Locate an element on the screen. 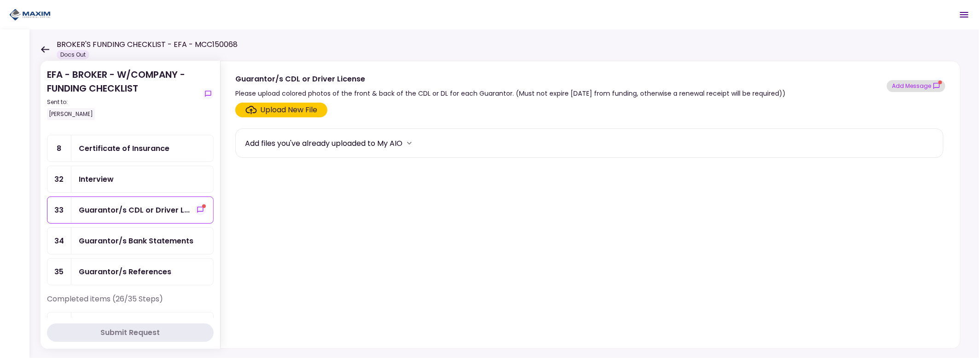  a: 35Guarantor/s References is located at coordinates (130, 272).